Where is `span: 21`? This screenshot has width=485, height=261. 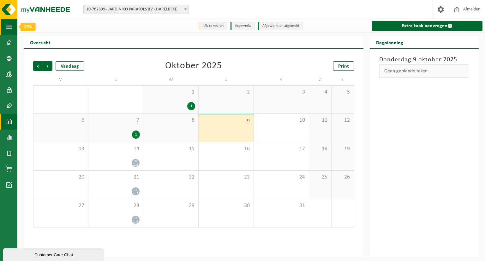 span: 21 is located at coordinates (116, 177).